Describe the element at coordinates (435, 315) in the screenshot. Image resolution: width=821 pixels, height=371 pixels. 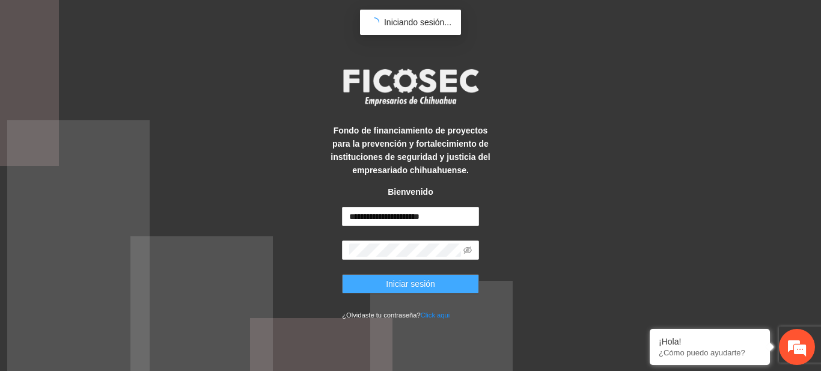
I see `a: Click aqui` at that location.